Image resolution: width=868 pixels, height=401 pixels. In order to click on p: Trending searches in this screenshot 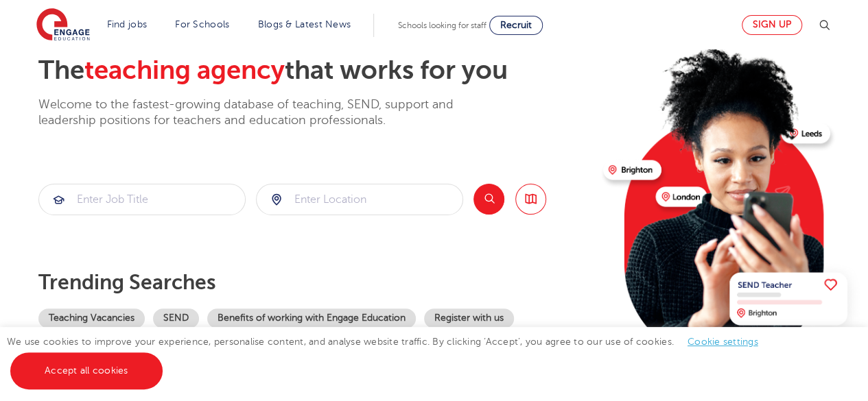, I will do `click(315, 283)`.